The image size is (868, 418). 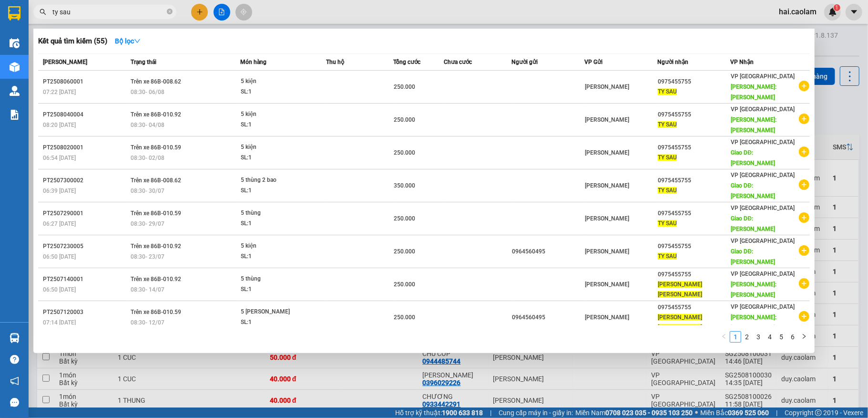 I want to click on span: down, so click(x=138, y=41).